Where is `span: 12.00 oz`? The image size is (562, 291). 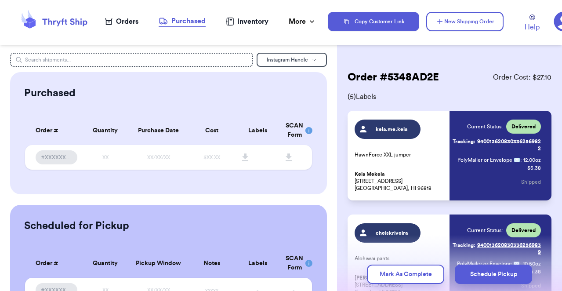 span: 12.00 oz is located at coordinates (532, 160).